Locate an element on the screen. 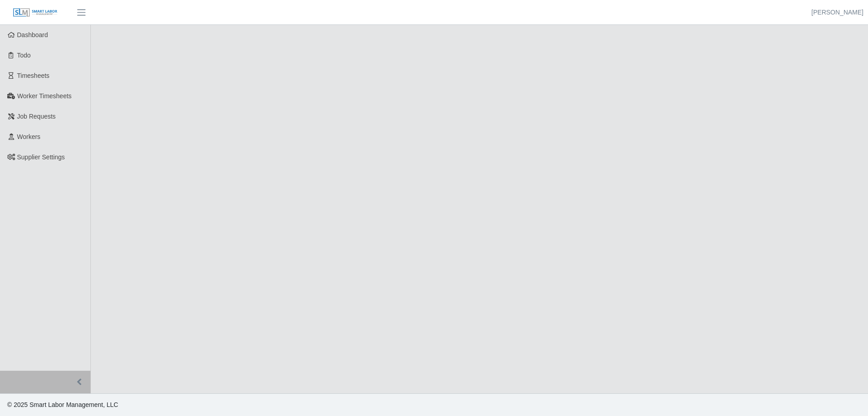  span: Worker Timesheets is located at coordinates (44, 96).